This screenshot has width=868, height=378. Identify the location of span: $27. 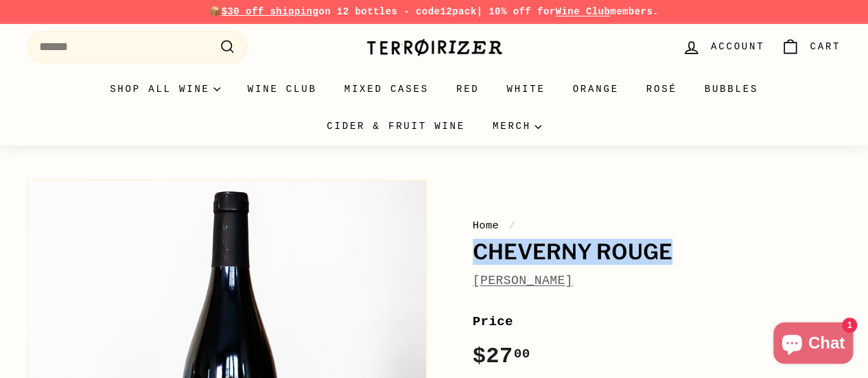
(501, 355).